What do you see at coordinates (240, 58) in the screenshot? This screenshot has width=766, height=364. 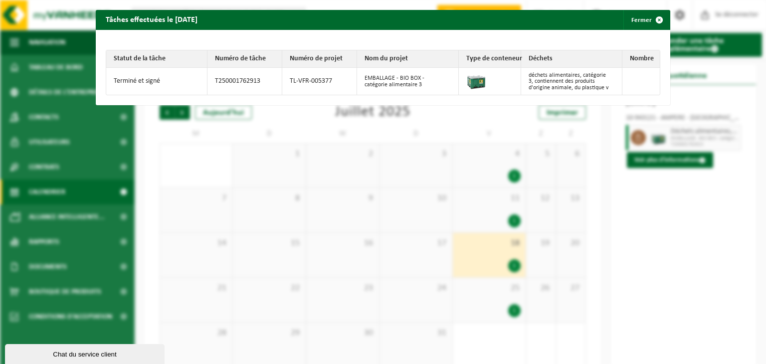 I see `font: Numéro de tâche` at bounding box center [240, 58].